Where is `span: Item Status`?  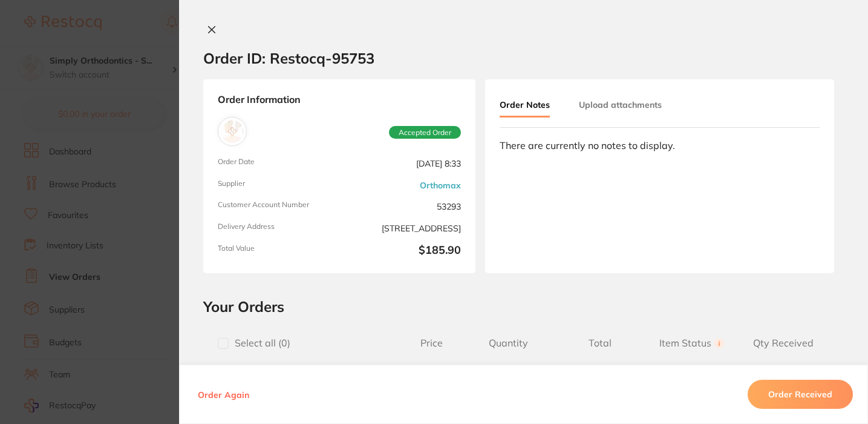
span: Item Status is located at coordinates (692, 342).